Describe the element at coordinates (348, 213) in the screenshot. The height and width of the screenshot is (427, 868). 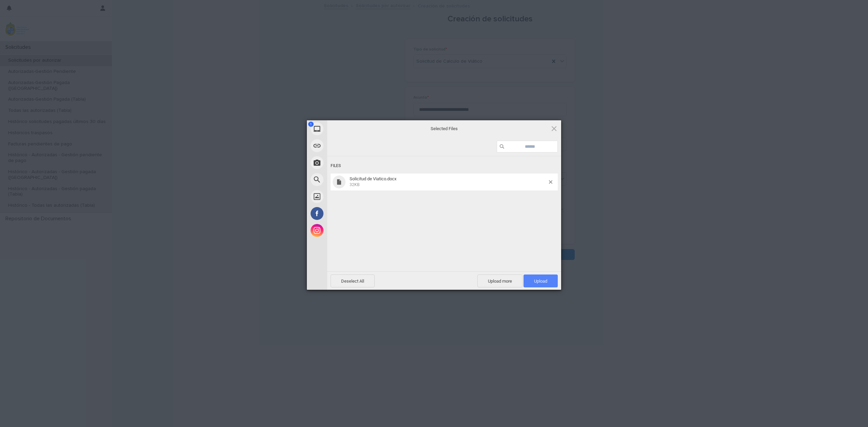
I see `div: Facebook` at that location.